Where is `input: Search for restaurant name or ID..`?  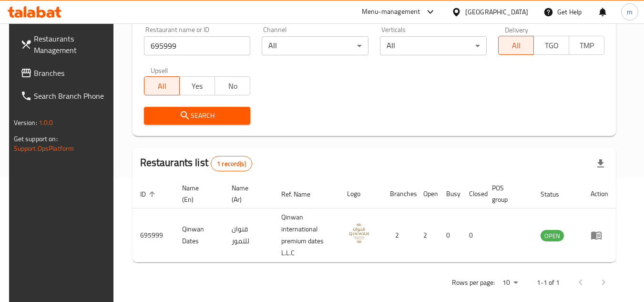 input: Search for restaurant name or ID.. is located at coordinates (197, 46).